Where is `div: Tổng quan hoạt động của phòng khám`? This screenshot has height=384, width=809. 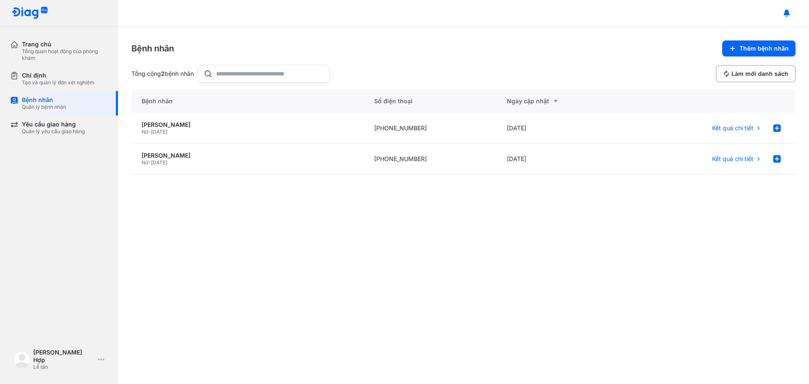
div: Tổng quan hoạt động của phòng khám is located at coordinates (65, 55).